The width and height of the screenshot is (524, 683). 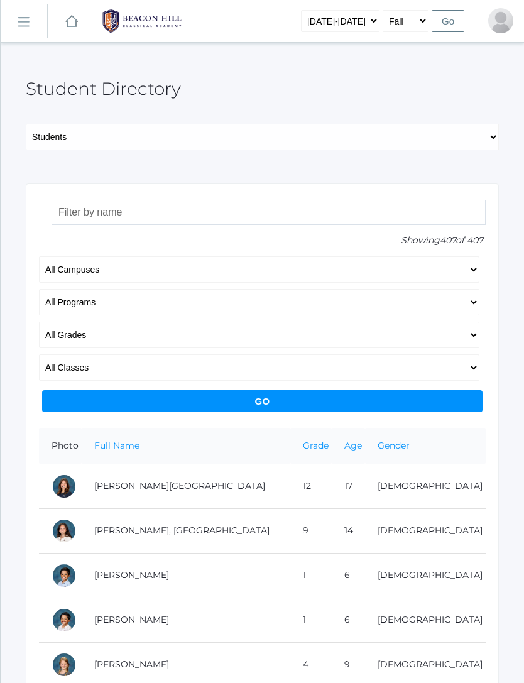 I want to click on div: Amelia Adams, so click(x=64, y=665).